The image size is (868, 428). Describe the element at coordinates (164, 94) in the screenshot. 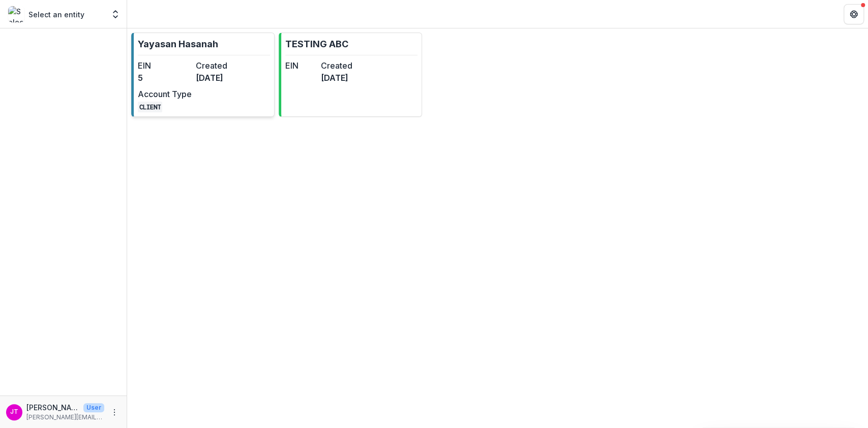

I see `dt: Account Type` at that location.